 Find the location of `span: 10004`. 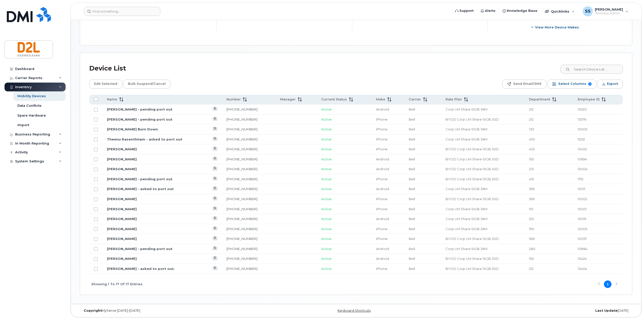

span: 10004 is located at coordinates (582, 169).